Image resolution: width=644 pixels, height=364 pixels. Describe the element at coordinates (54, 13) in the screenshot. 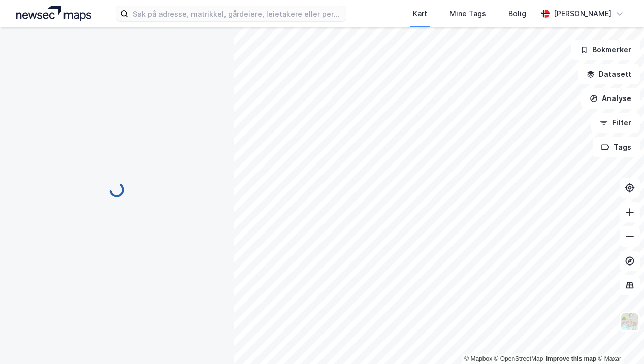

I see `img: logo.a4113a55bc3d86da70a041830d287a7e.svg` at that location.